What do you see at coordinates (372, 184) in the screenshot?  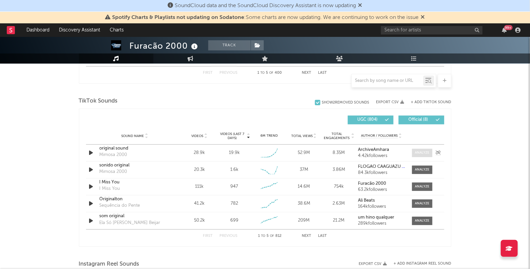 I see `strong: Furacão 2000` at bounding box center [372, 184].